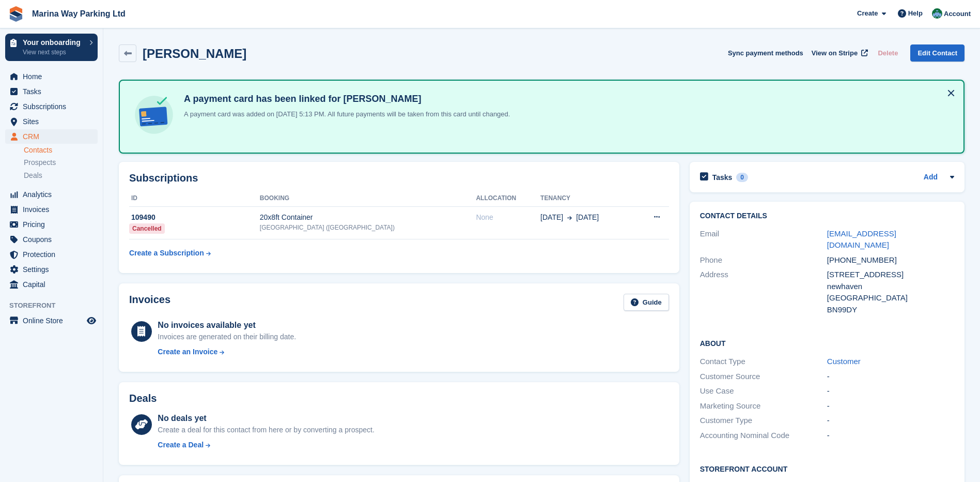 This screenshot has width=980, height=482. What do you see at coordinates (33, 175) in the screenshot?
I see `span: Deals` at bounding box center [33, 175].